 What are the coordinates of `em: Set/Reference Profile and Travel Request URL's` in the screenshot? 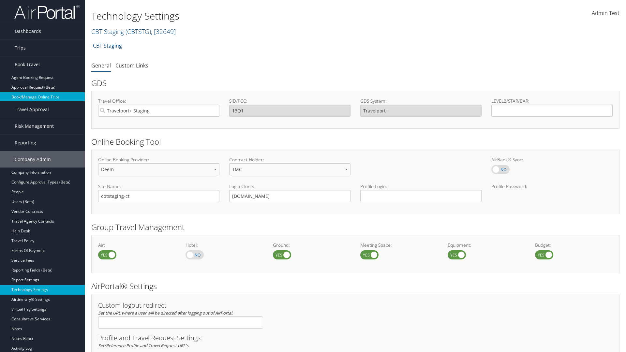 It's located at (143, 346).